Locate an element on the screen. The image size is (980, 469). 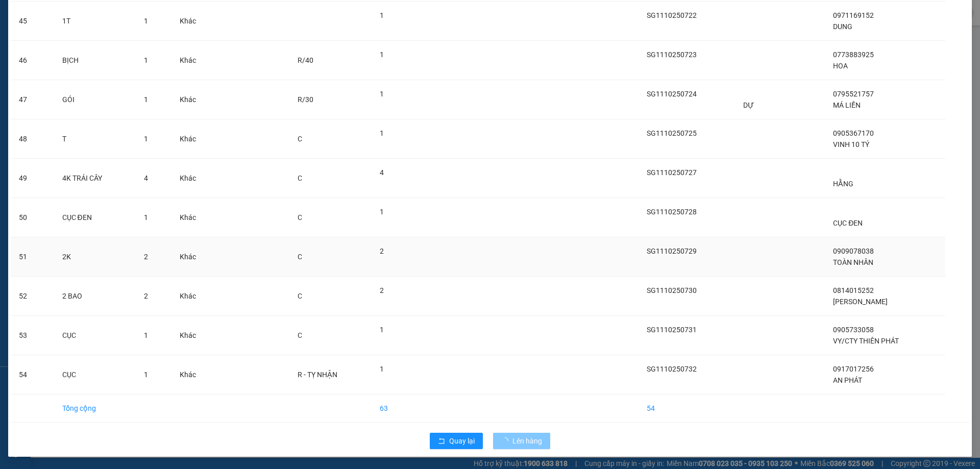
td: 46 is located at coordinates (32, 60).